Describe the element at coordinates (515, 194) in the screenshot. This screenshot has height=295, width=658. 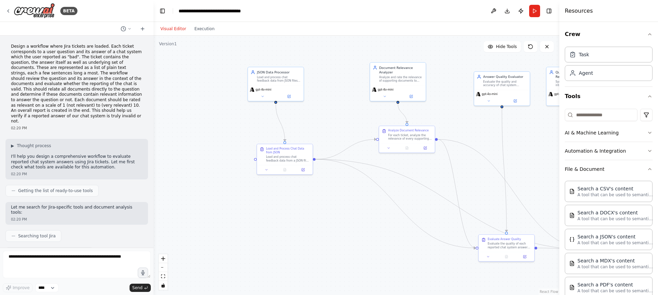
I see `g: Edge from a4ecf268-8627-4ba2-ba6e-9960c858919f to c2f74257-2159-463b-b522-2cf7395b4500` at that location.